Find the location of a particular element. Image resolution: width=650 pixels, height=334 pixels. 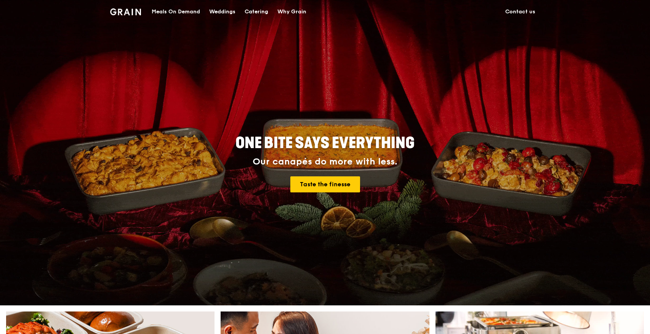

div: Catering is located at coordinates (257, 12).